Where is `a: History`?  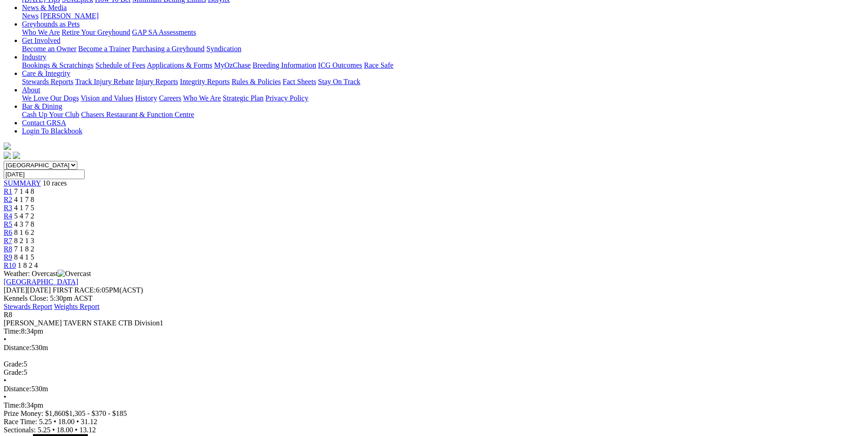 a: History is located at coordinates (146, 98).